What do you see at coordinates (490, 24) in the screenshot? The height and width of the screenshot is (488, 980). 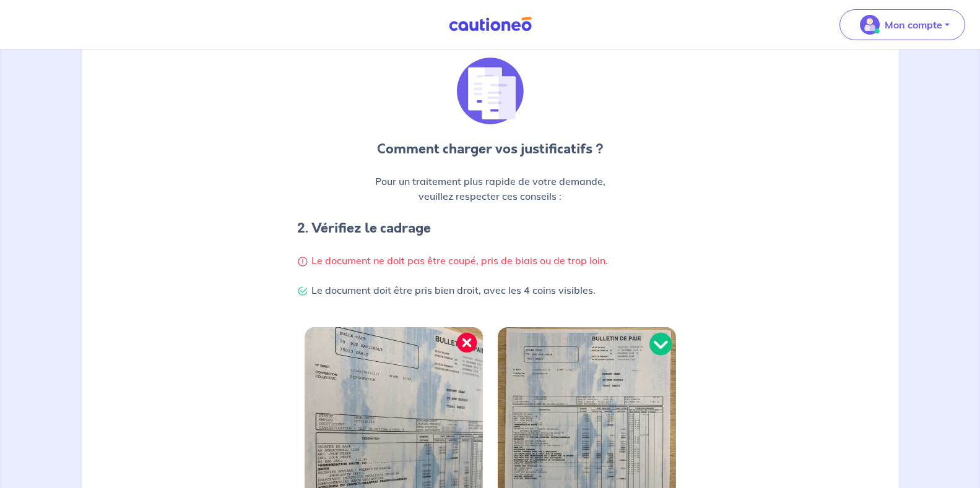 I see `img: Cautioneo` at bounding box center [490, 24].